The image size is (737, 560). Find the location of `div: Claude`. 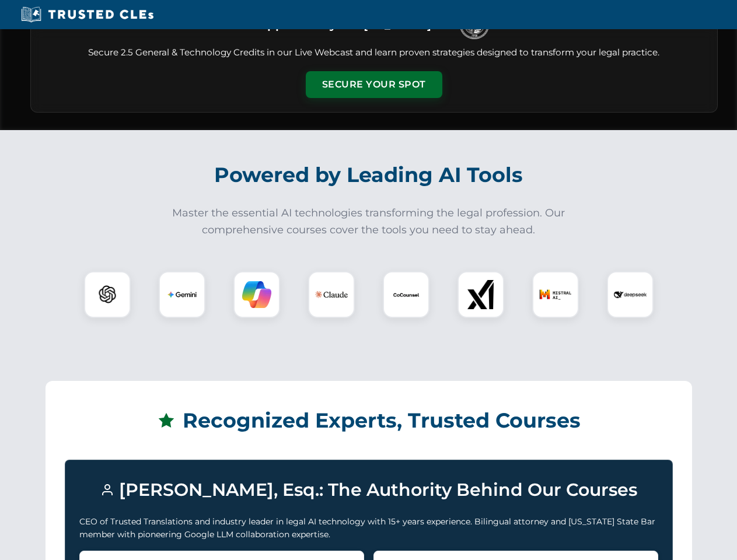

div: Claude is located at coordinates (331, 295).